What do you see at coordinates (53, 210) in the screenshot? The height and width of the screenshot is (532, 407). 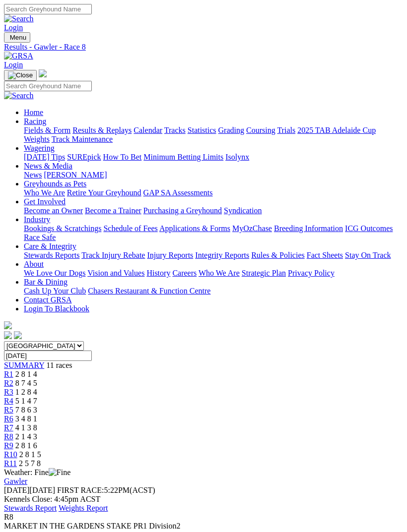 I see `a: Become an Owner` at bounding box center [53, 210].